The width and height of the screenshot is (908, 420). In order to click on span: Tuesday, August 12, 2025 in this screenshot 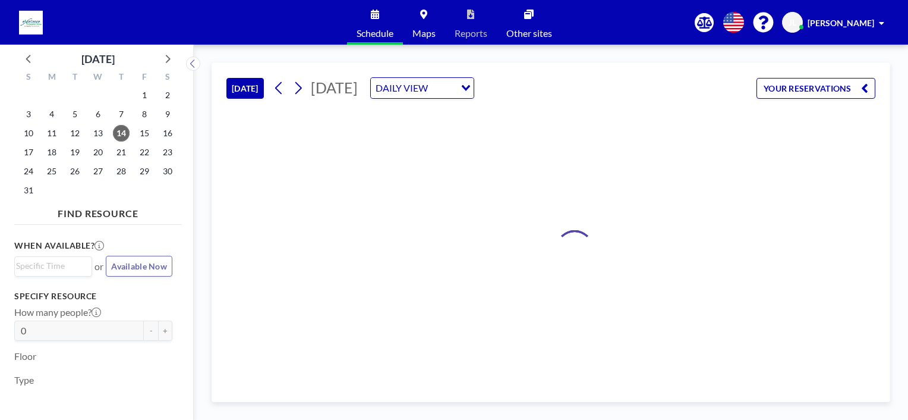, I will do `click(75, 133)`.